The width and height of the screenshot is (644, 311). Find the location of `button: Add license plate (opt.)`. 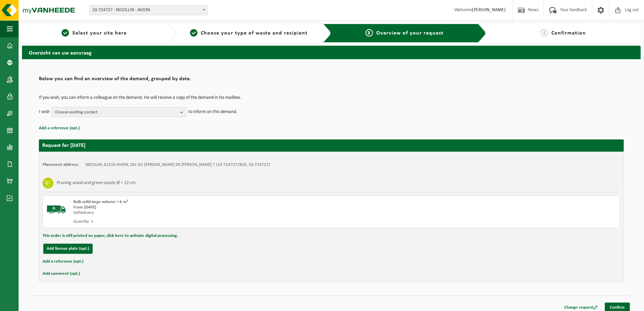

button: Add license plate (opt.) is located at coordinates (68, 249).